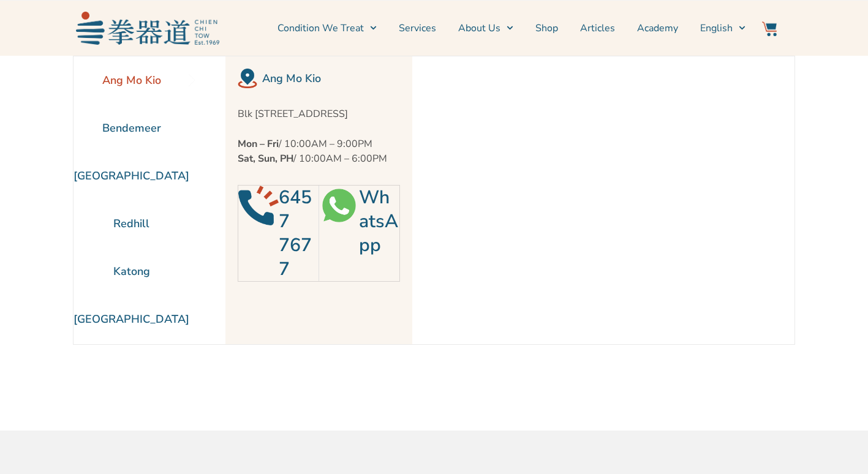 Image resolution: width=868 pixels, height=474 pixels. Describe the element at coordinates (486, 28) in the screenshot. I see `nav: Menu` at that location.